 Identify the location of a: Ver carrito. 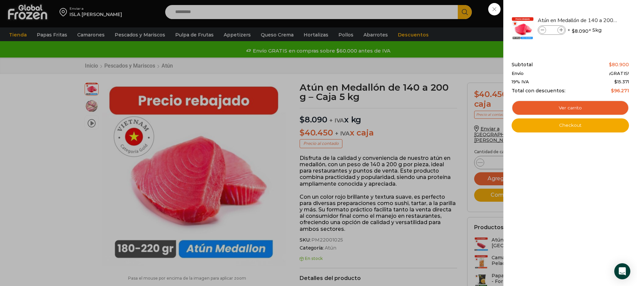
(570, 108).